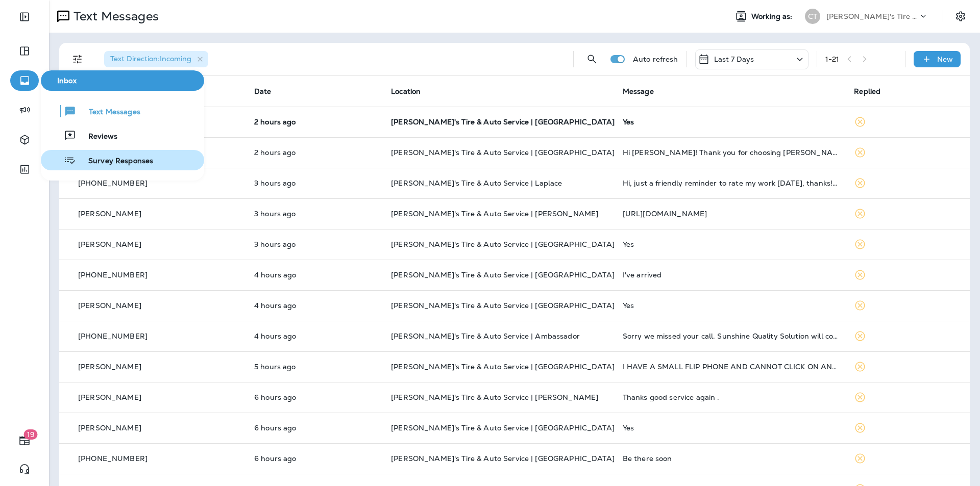 This screenshot has height=486, width=980. Describe the element at coordinates (315, 306) in the screenshot. I see `p: Sep 9, 2025 12:23 PM` at that location.